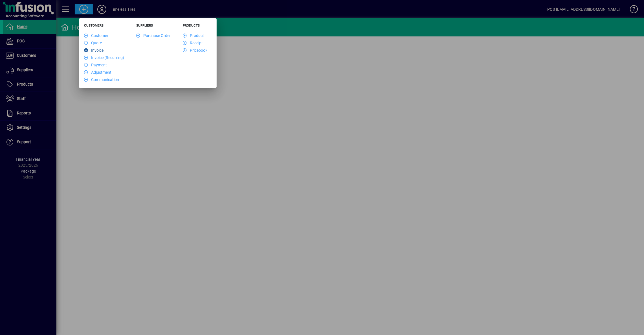  What do you see at coordinates (104, 58) in the screenshot?
I see `a: Invoice (Recurring)` at bounding box center [104, 58].